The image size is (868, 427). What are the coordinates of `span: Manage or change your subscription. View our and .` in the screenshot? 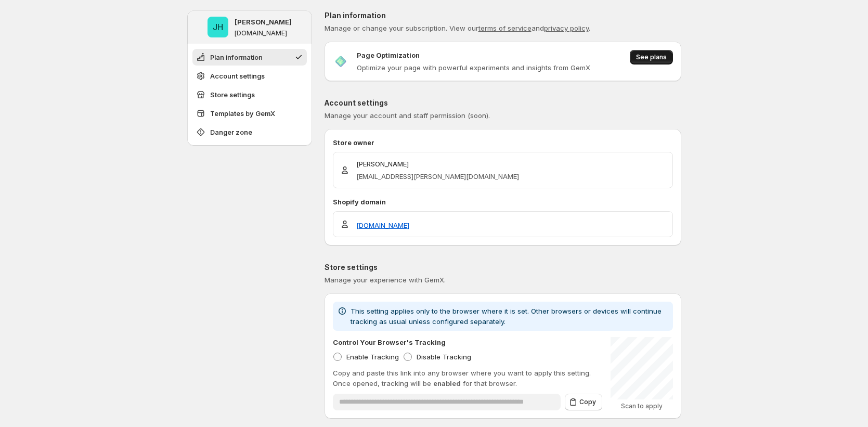 It's located at (457, 28).